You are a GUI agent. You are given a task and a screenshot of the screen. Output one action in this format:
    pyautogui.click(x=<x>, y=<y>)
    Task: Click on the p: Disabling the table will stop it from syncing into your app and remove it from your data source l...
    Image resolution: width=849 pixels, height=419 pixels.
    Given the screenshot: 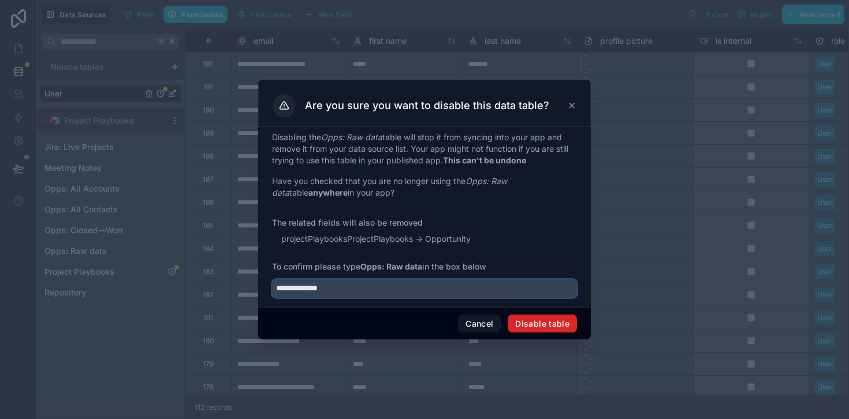 What is the action you would take?
    pyautogui.click(x=425, y=149)
    